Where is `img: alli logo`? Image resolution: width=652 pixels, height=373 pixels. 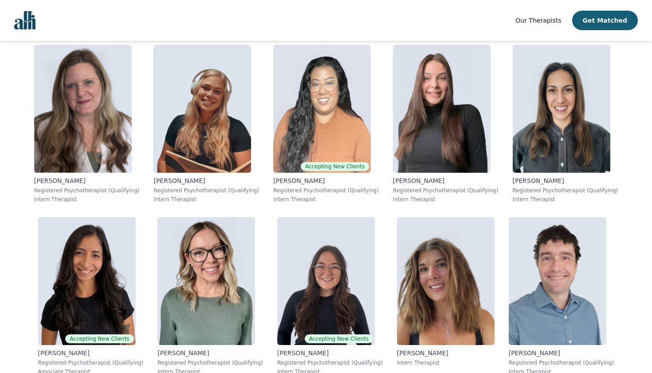
img: alli logo is located at coordinates (25, 20).